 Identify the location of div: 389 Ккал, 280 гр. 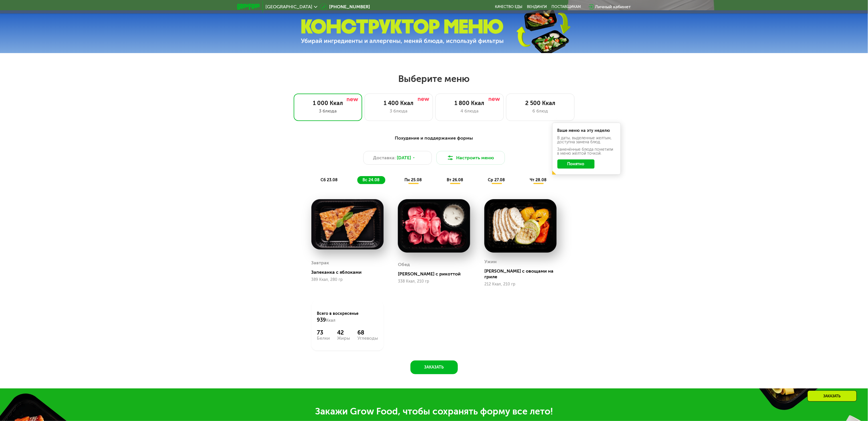
(347, 279).